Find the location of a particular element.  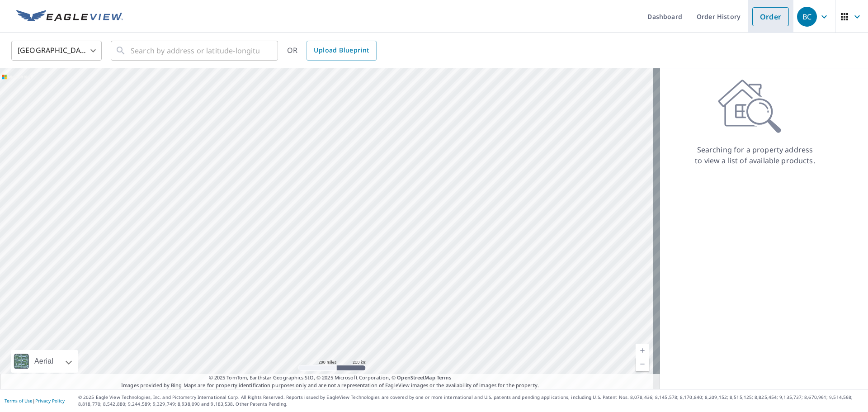

div: OR is located at coordinates (332, 51).